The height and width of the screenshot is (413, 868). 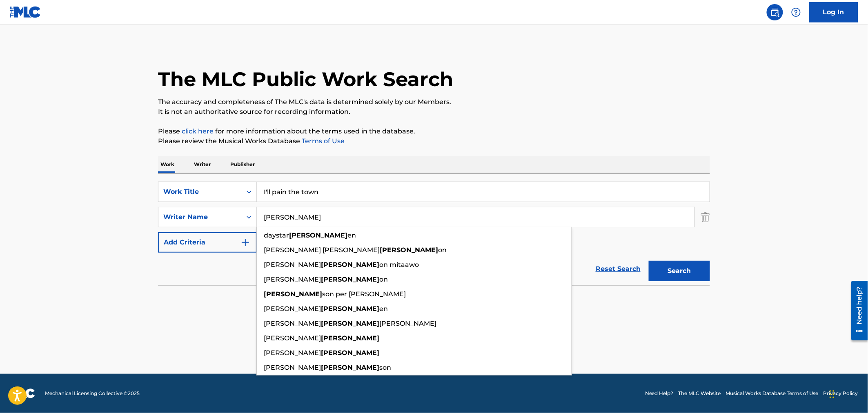 What do you see at coordinates (434, 112) in the screenshot?
I see `p: It is not an authoritative source for recording information.` at bounding box center [434, 112].